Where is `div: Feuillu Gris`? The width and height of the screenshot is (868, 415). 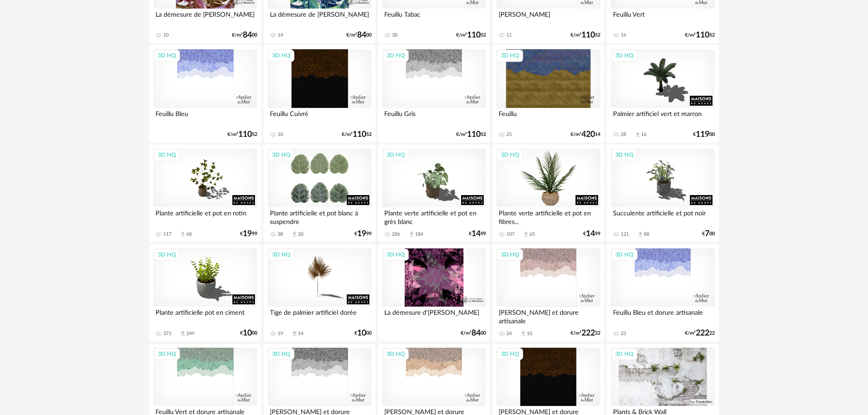 div: Feuillu Gris is located at coordinates (434, 117).